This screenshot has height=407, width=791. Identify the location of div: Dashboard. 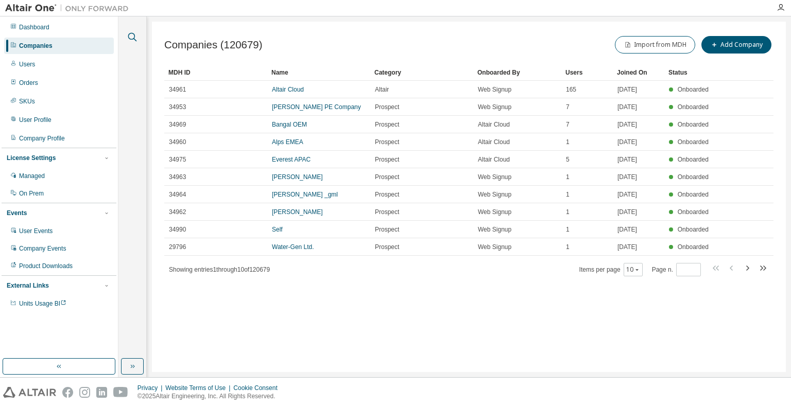
(34, 27).